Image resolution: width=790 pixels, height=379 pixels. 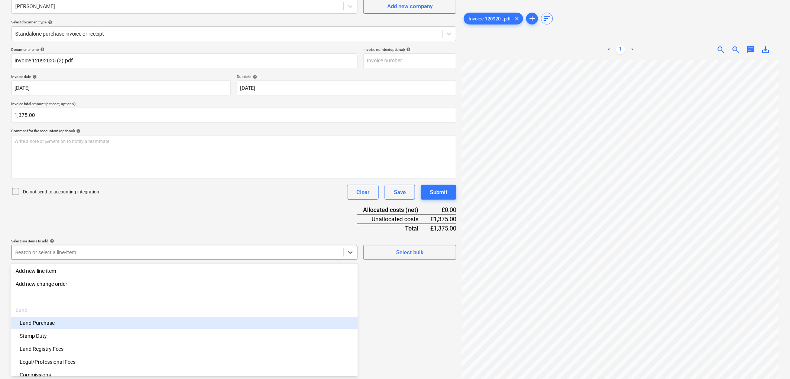 I want to click on div: Document name, so click(x=184, y=49).